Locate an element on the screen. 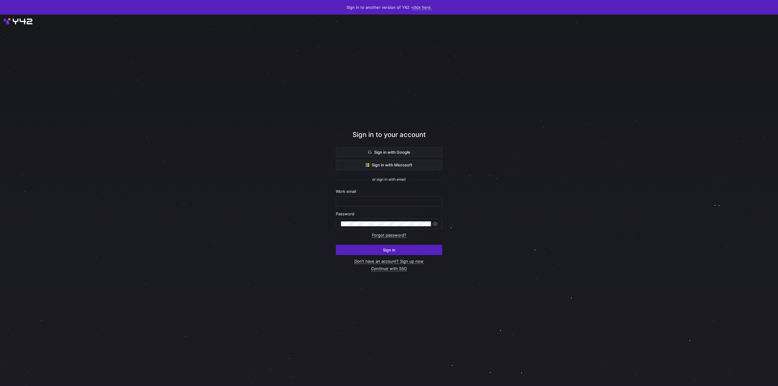 The image size is (778, 386). button: Sign in with Microsoft is located at coordinates (389, 165).